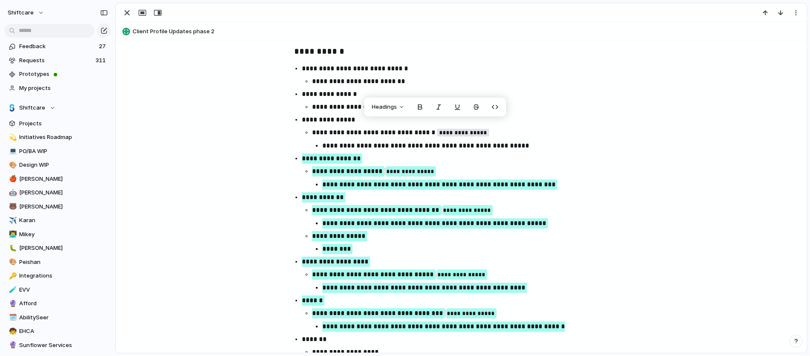  I want to click on a: 💫Initiatives Roadmap, so click(58, 137).